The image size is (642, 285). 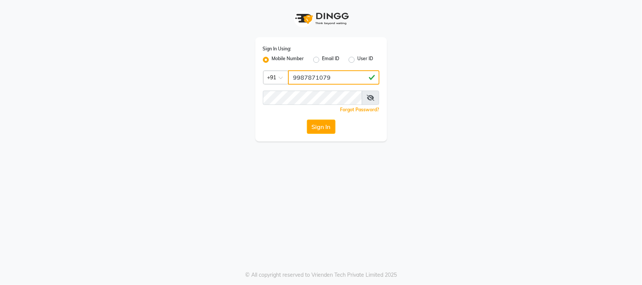 What do you see at coordinates (288, 60) in the screenshot?
I see `label: Mobile Number` at bounding box center [288, 60].